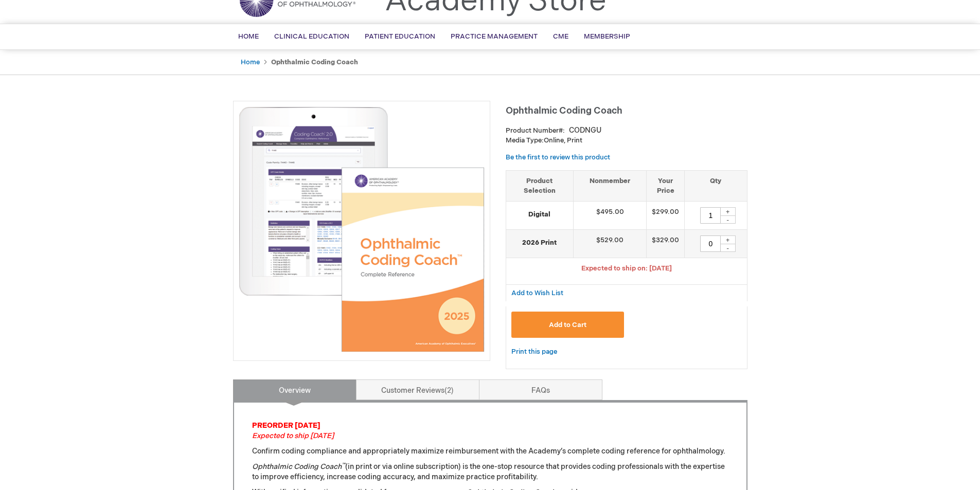 Image resolution: width=980 pixels, height=490 pixels. I want to click on div: CODNGU, so click(585, 131).